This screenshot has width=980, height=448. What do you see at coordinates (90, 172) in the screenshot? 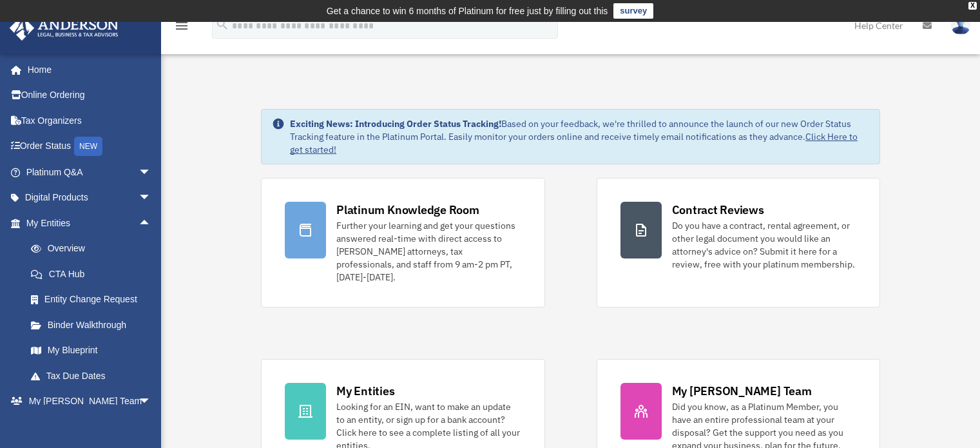
I see `a: Platinum Q&Aarrow_drop_down` at bounding box center [90, 172].